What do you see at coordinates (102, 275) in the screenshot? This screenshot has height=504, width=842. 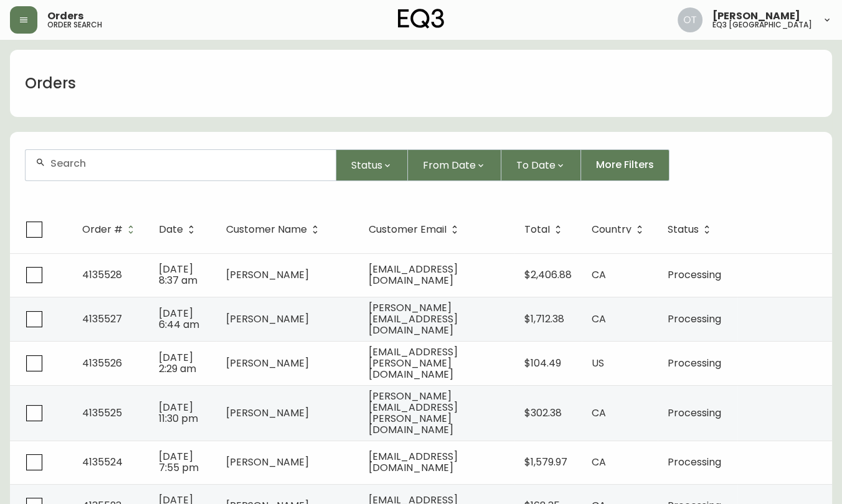 I see `span: 4135528` at bounding box center [102, 275].